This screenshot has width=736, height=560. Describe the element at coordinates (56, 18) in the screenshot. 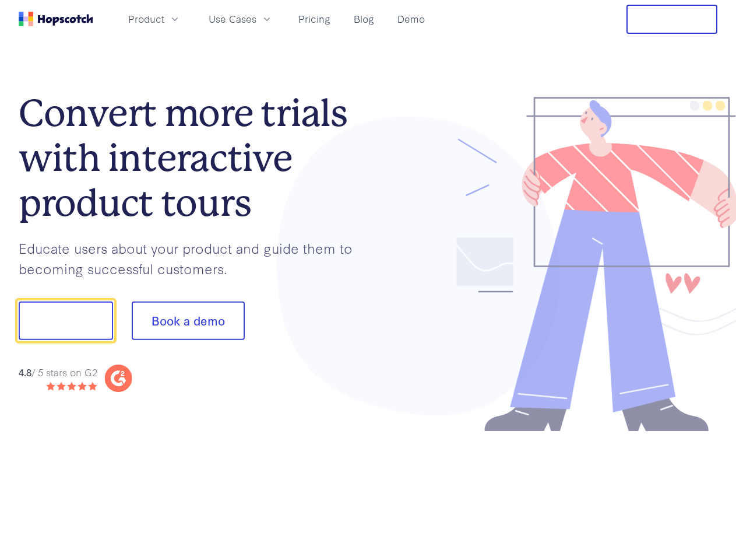

I see `a: Home` at that location.